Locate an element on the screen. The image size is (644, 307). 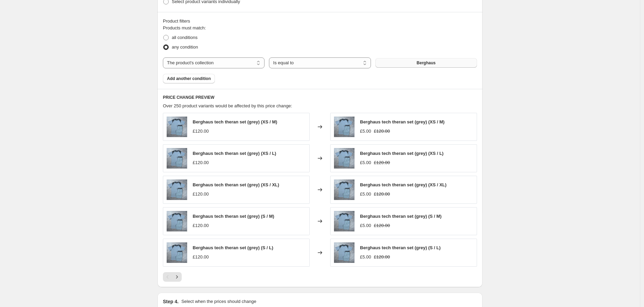
div: Product filters is located at coordinates (320, 21).